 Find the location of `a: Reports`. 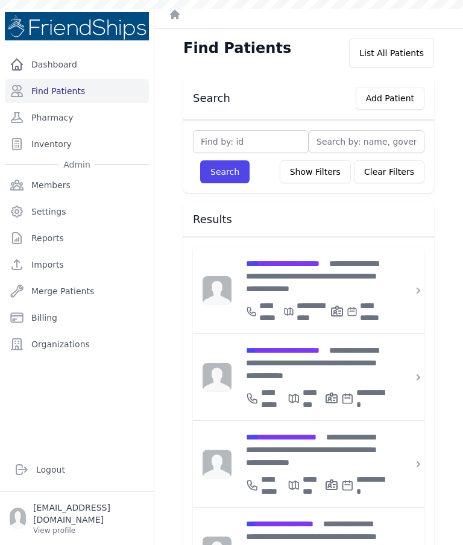

a: Reports is located at coordinates (77, 238).